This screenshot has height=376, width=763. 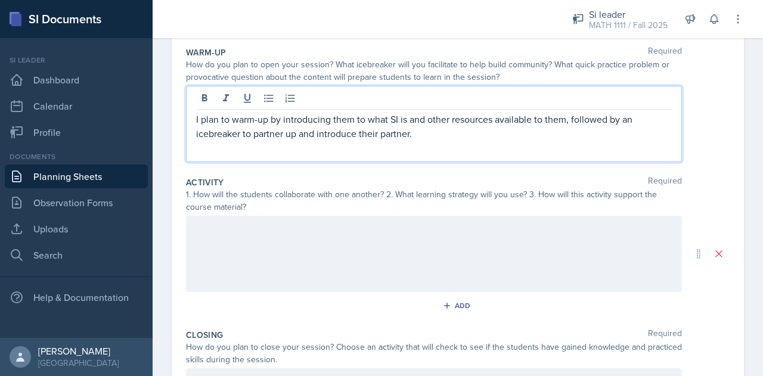 What do you see at coordinates (76, 157) in the screenshot?
I see `div: Documents` at bounding box center [76, 157].